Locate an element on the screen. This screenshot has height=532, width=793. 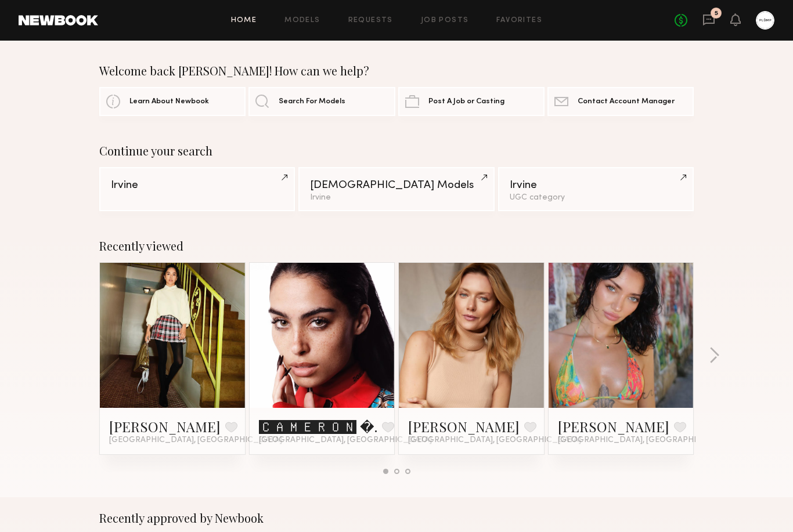
a: Contact Account Manager is located at coordinates (620, 102).